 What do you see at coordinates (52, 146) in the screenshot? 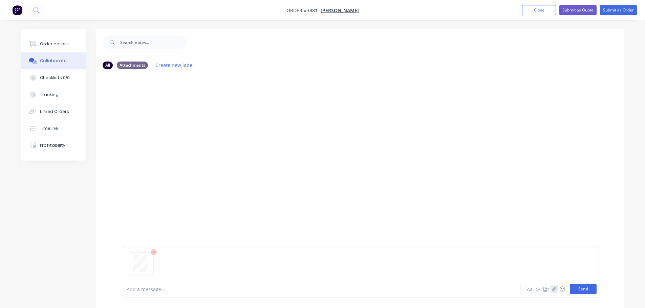
I see `div: Profitability` at bounding box center [52, 146].